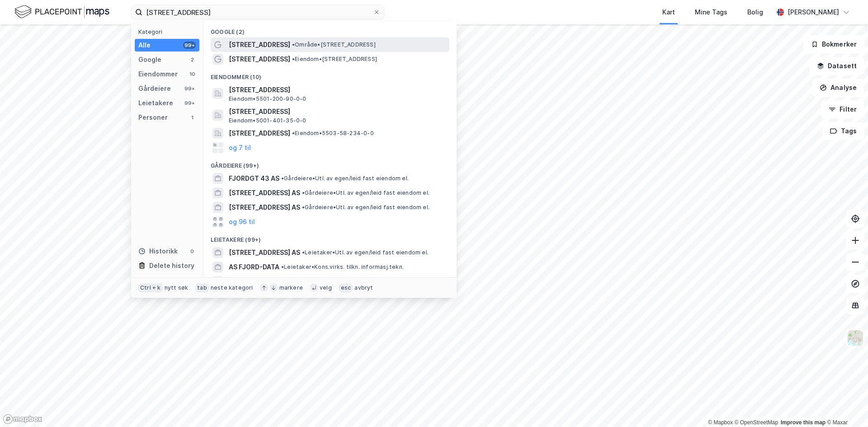 This screenshot has width=868, height=427. What do you see at coordinates (232, 287) in the screenshot?
I see `div: neste kategori` at bounding box center [232, 287].